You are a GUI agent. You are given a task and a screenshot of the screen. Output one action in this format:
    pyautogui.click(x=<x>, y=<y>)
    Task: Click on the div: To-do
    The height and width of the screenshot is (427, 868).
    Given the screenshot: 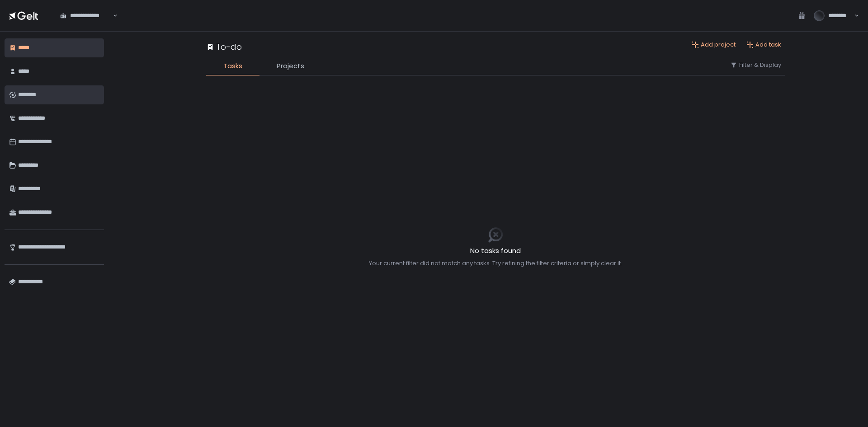 What is the action you would take?
    pyautogui.click(x=224, y=46)
    